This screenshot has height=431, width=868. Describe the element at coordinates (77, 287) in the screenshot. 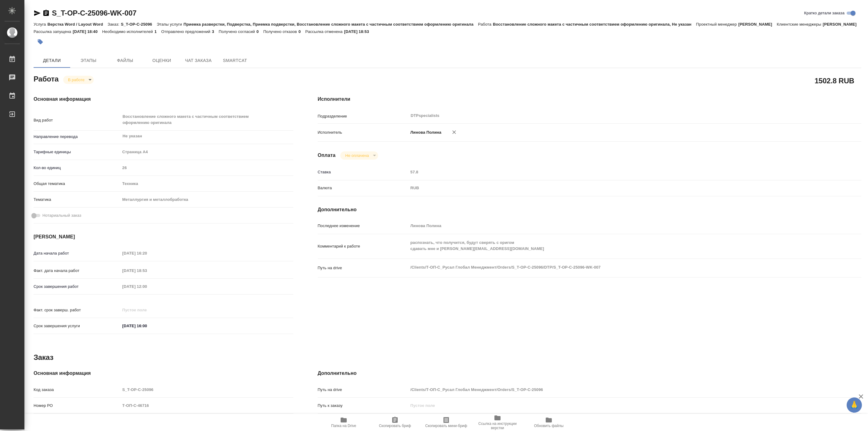

I see `p: Срок завершения работ` at that location.